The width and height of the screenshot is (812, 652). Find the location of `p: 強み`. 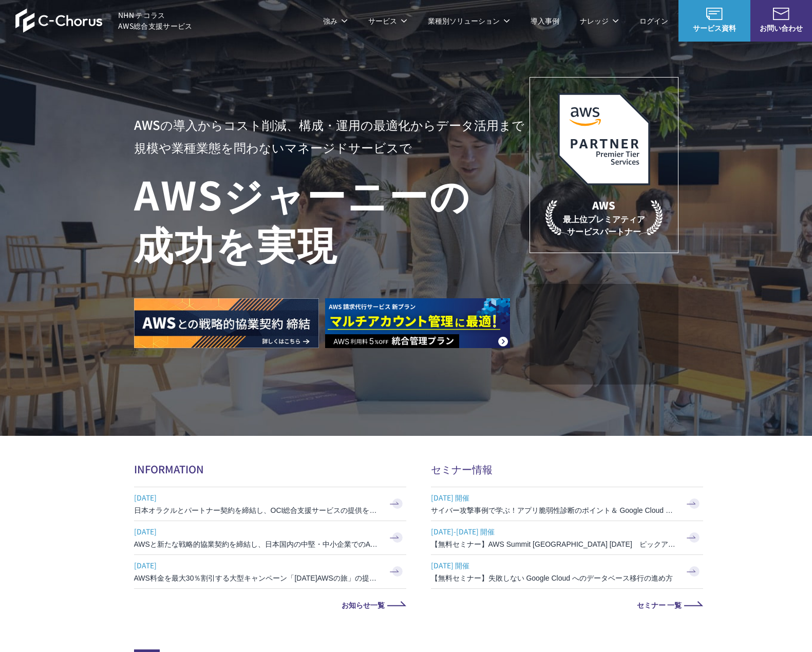

p: 強み is located at coordinates (335, 21).